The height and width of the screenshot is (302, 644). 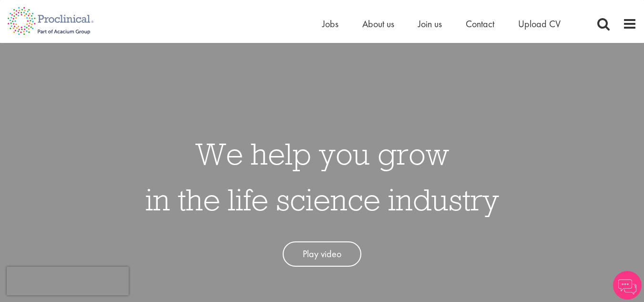 I want to click on h1: We help you grow in the life science industry, so click(x=322, y=177).